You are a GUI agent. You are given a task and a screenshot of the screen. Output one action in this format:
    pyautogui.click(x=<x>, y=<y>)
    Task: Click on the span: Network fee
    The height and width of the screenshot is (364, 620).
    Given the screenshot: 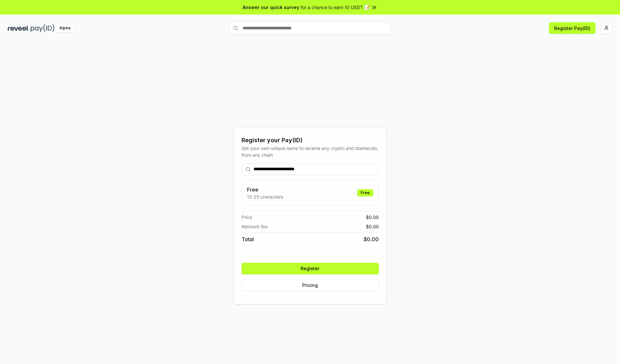 What is the action you would take?
    pyautogui.click(x=254, y=227)
    